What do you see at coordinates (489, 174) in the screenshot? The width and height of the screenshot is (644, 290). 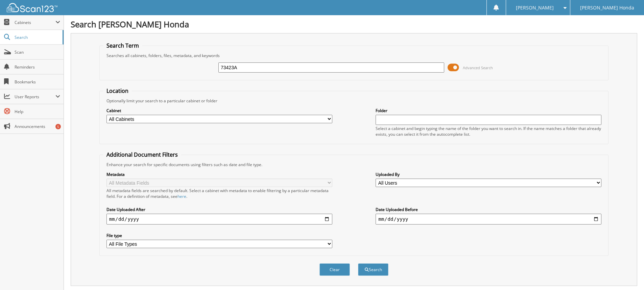 I see `label: Uploaded By` at bounding box center [489, 174].